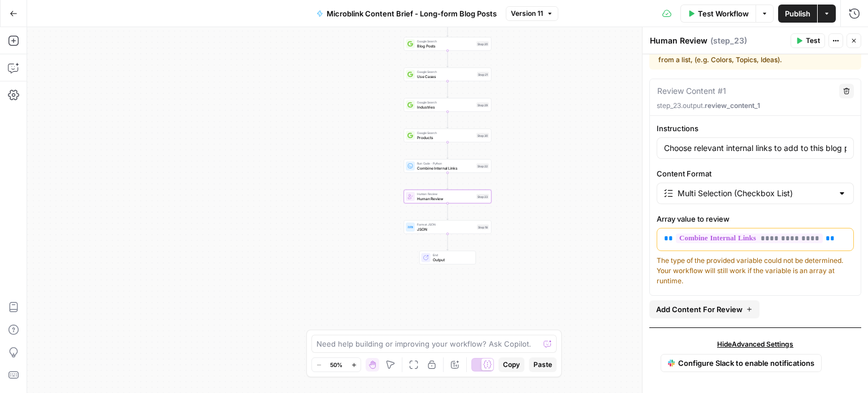 Image resolution: width=868 pixels, height=393 pixels. Describe the element at coordinates (407, 14) in the screenshot. I see `button: Microblink Content Brief - Long-form Blog Posts` at that location.